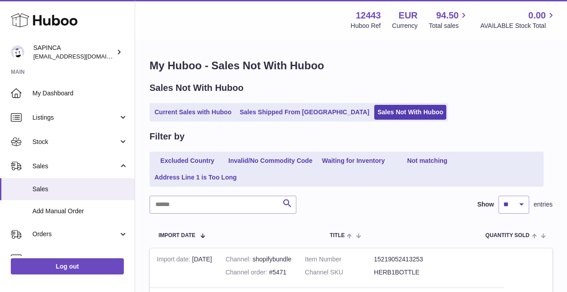 The width and height of the screenshot is (567, 292). What do you see at coordinates (75, 142) in the screenshot?
I see `span: Stock` at bounding box center [75, 142].